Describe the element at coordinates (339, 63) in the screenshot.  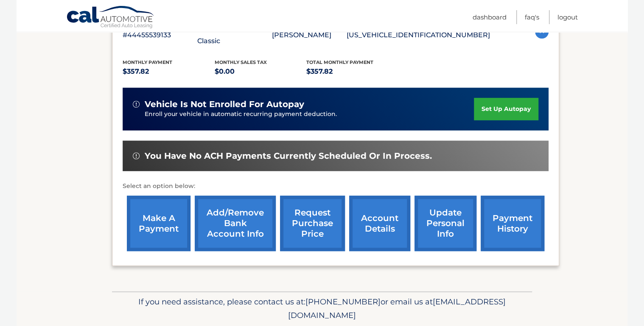
I see `span: Total Monthly Payment` at that location.